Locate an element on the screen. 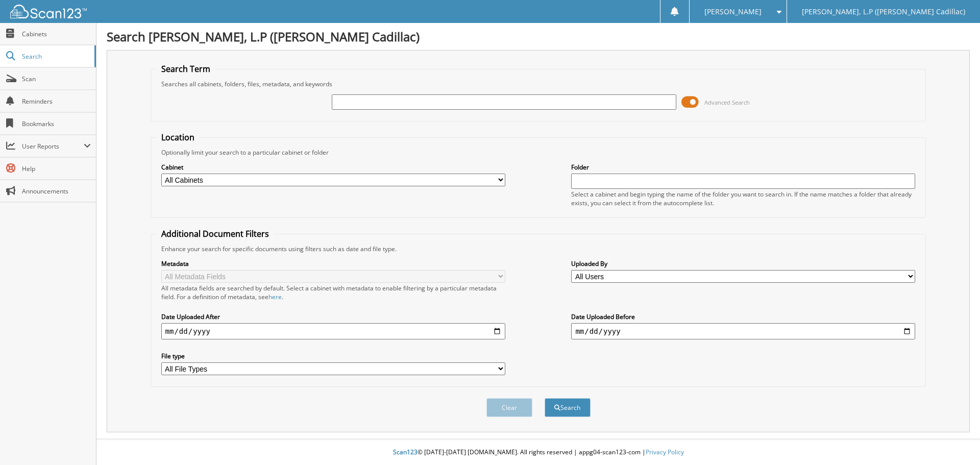  span: Scan123 is located at coordinates (405, 452).